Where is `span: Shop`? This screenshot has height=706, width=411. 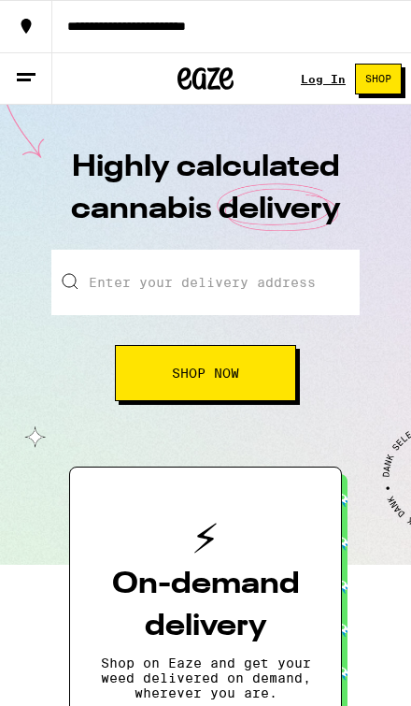 span: Shop is located at coordinates (379, 79).